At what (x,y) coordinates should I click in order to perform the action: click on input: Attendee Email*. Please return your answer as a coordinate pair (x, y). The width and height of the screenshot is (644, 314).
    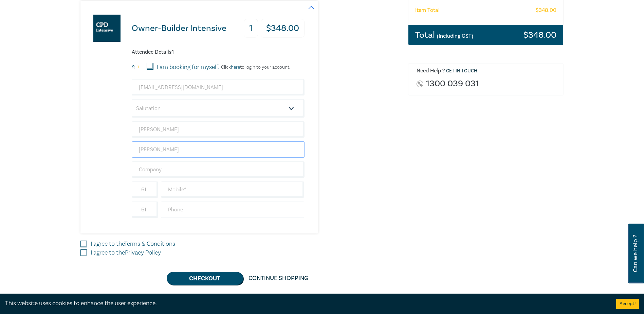
    Looking at the image, I should click on (218, 88).